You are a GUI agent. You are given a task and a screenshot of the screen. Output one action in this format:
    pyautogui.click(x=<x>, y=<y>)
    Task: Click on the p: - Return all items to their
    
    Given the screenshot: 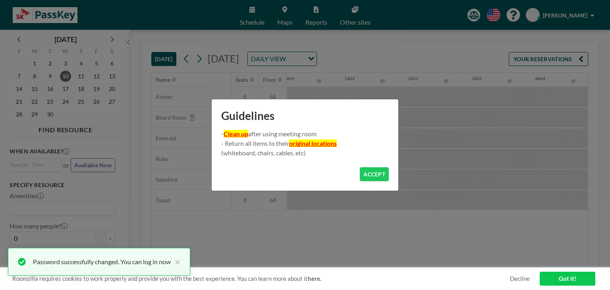 What is the action you would take?
    pyautogui.click(x=305, y=143)
    